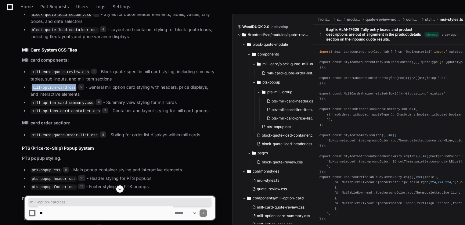 The image size is (465, 225). What do you see at coordinates (295, 110) in the screenshot?
I see `span: pts-mill-card-line-item.css` at bounding box center [295, 110].